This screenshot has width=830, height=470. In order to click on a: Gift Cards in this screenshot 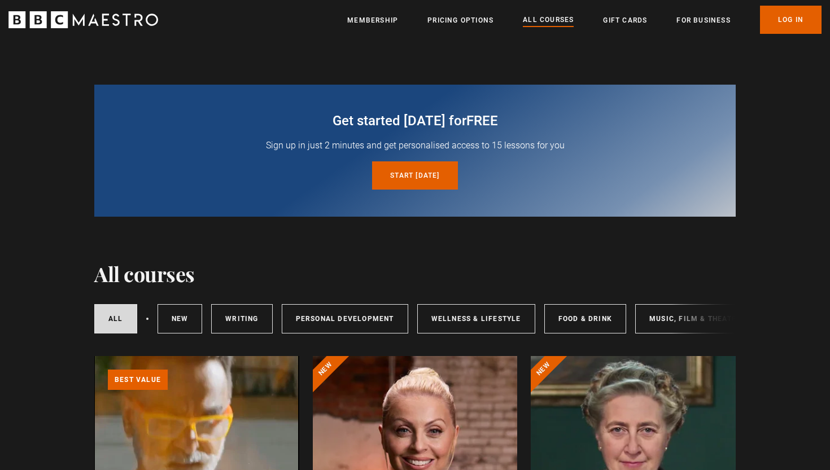, I will do `click(625, 20)`.